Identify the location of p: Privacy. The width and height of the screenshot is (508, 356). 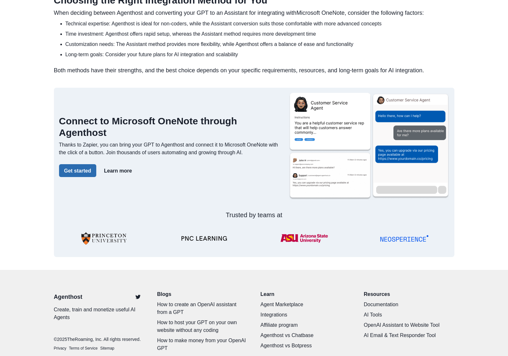
(60, 348).